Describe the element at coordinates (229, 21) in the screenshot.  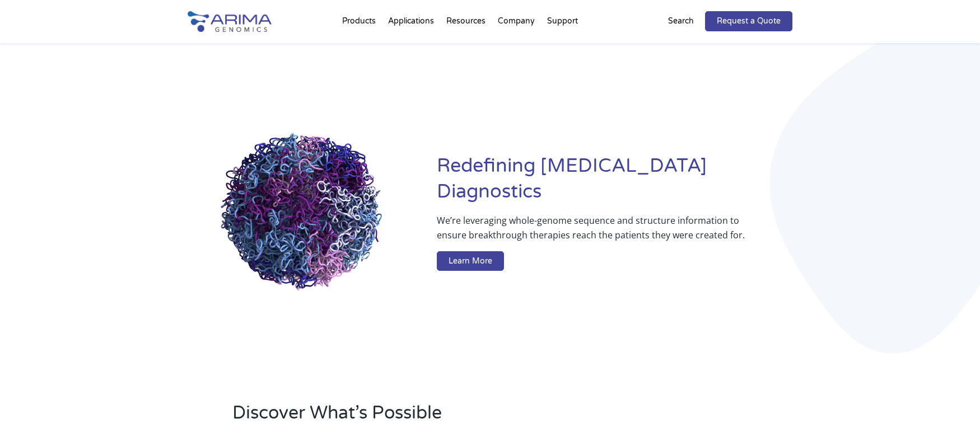
I see `img: Arima-Genomics-logo` at that location.